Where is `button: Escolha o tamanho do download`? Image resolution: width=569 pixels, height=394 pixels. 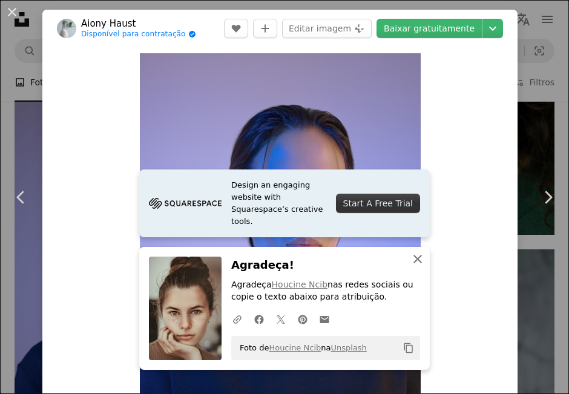
button: Escolha o tamanho do download is located at coordinates (493, 28).